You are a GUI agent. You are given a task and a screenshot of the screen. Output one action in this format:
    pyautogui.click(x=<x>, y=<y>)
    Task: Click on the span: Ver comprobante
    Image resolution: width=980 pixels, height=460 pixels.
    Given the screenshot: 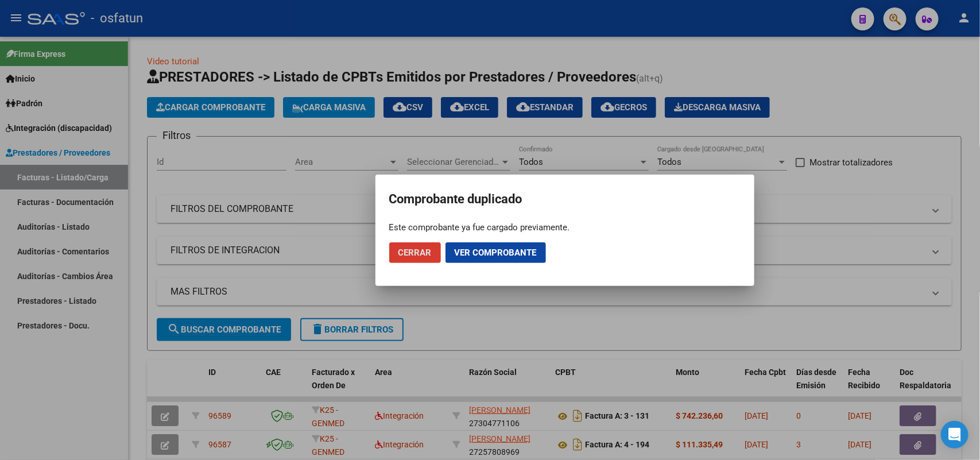 What is the action you would take?
    pyautogui.click(x=495, y=252)
    